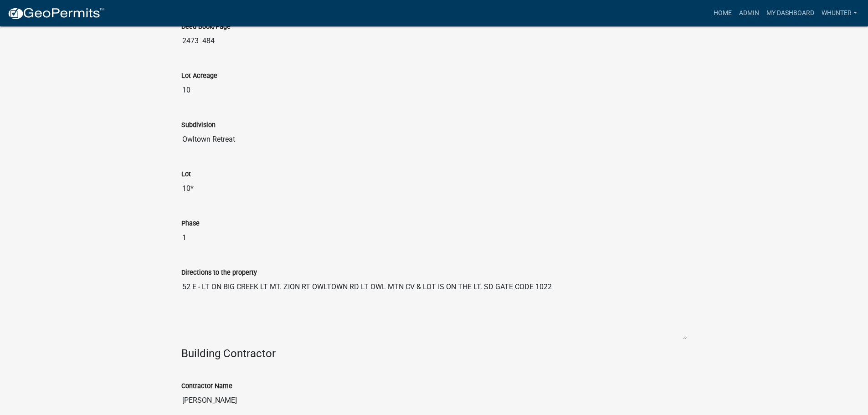 The width and height of the screenshot is (868, 415). What do you see at coordinates (434, 308) in the screenshot?
I see `textarea: 52 E - LT ON BIG CREEK LT MT. ZION RT OWLTOWN RD LT OWL MTN CV & LOT IS ON THE LT. SD GATE CODE 1022` at bounding box center [434, 308].